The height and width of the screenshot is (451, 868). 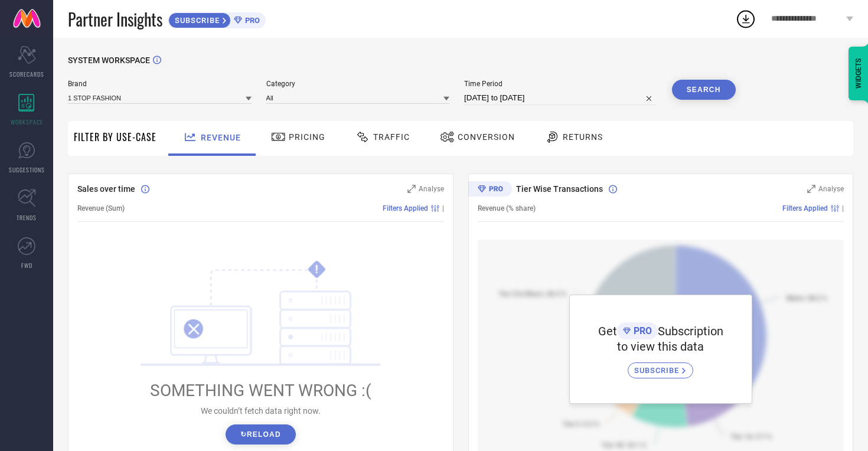 I want to click on a: SUBSCRIBE, so click(x=660, y=366).